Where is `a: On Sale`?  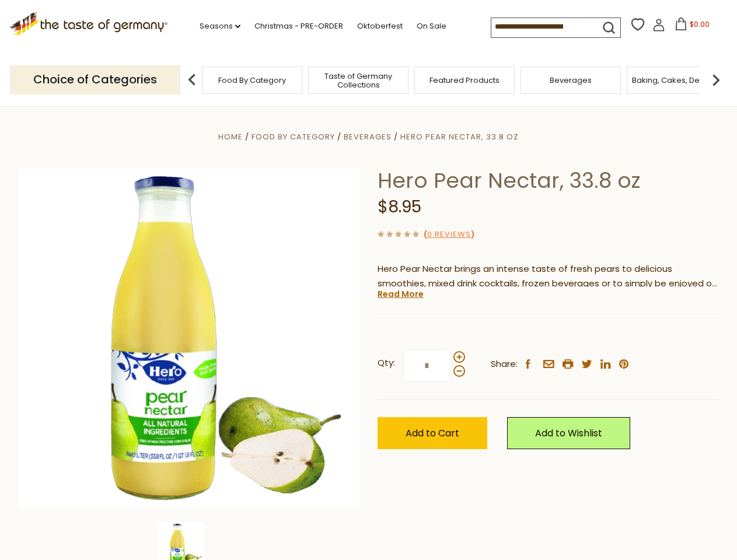
a: On Sale is located at coordinates (431, 26).